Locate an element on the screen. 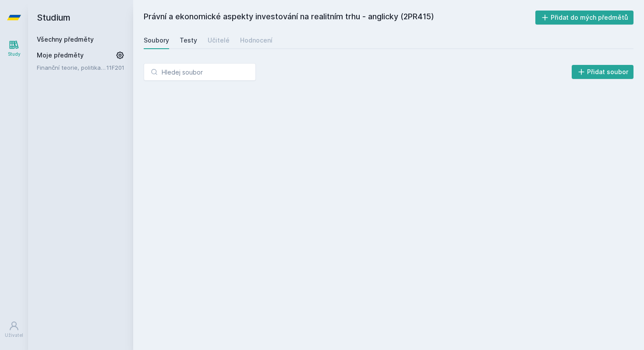 The image size is (644, 350). h2: Právní a ekonomické aspekty investování na realitním trhu - anglicky (2PR415) is located at coordinates (340, 18).